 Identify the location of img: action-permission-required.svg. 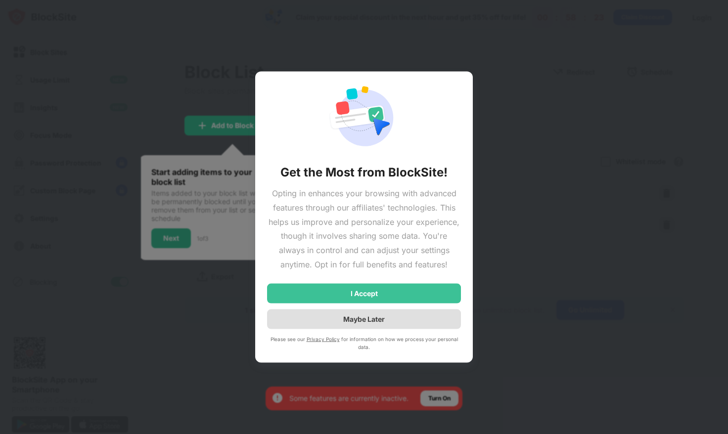
(364, 118).